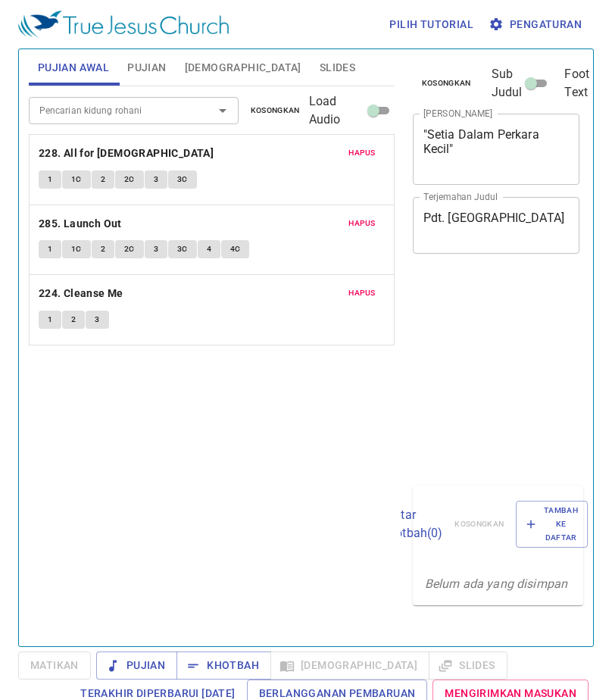 The height and width of the screenshot is (700, 612). I want to click on img: True Jesus Church, so click(124, 24).